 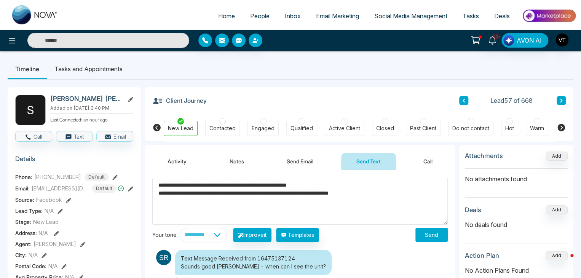 What do you see at coordinates (495, 37) in the screenshot?
I see `span: 10+` at bounding box center [495, 37].